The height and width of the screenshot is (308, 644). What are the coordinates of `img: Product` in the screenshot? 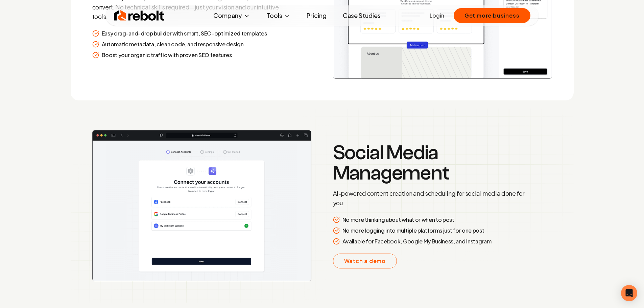 It's located at (322, 205).